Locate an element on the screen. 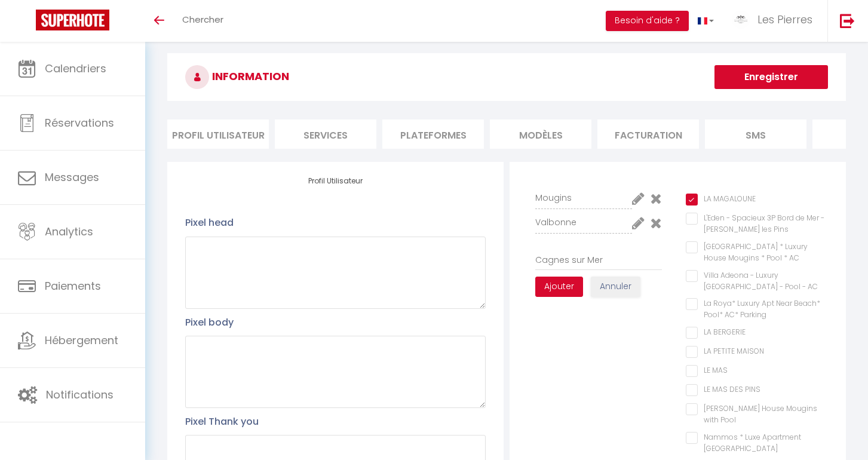 The height and width of the screenshot is (460, 868). p: Pixel body is located at coordinates (335, 322).